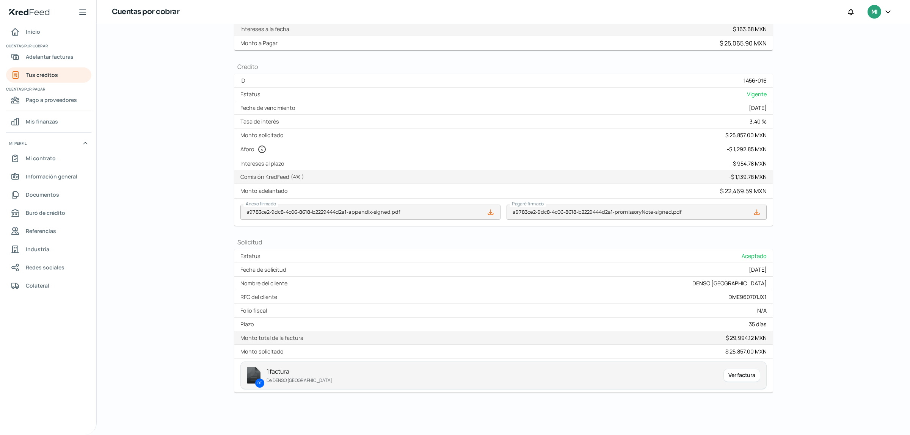 Image resolution: width=910 pixels, height=435 pixels. What do you see at coordinates (758, 121) in the screenshot?
I see `div: 3.40 %` at bounding box center [758, 121].